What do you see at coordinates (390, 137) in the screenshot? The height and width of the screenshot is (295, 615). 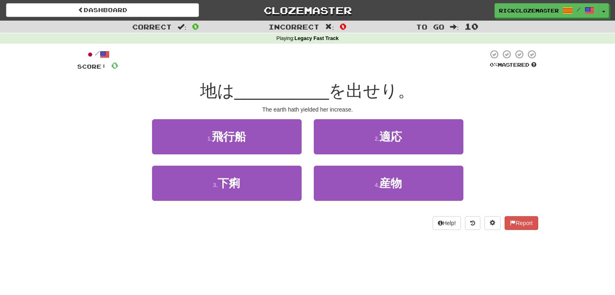 I see `span: 適応` at bounding box center [390, 137].